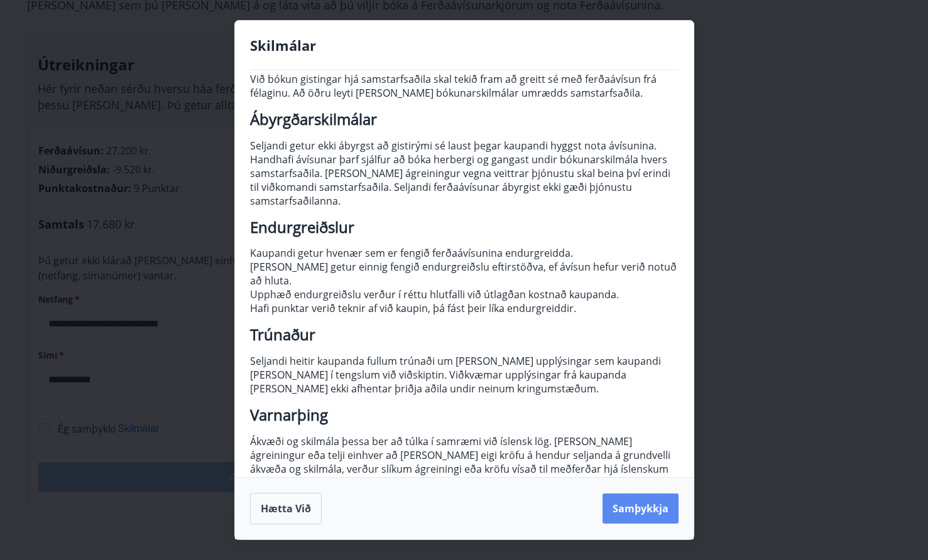  What do you see at coordinates (640, 509) in the screenshot?
I see `button: Samþykkja` at bounding box center [640, 509].